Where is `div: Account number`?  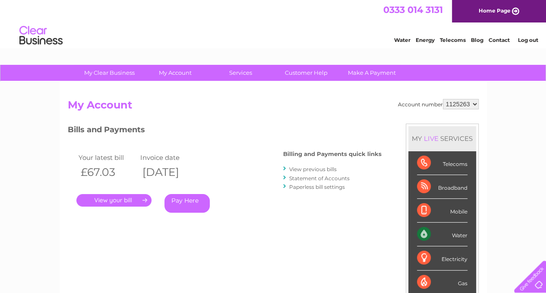
div: Account number is located at coordinates (438, 104).